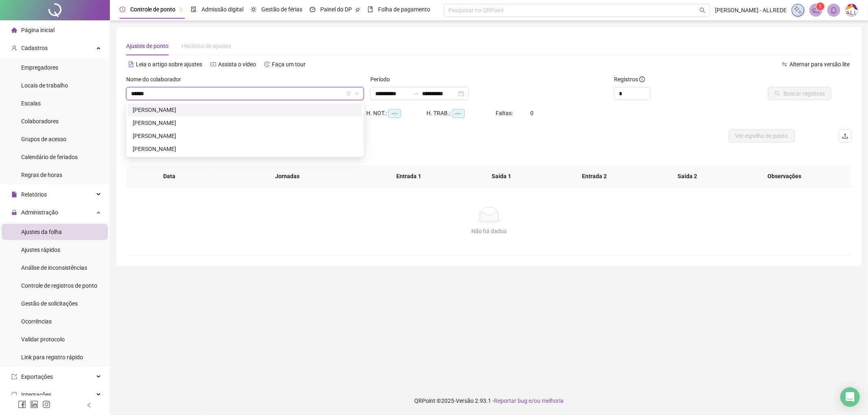  I want to click on div: ALLAN CLEVERSON ALVES DE OLIVEIRA, so click(245, 123).